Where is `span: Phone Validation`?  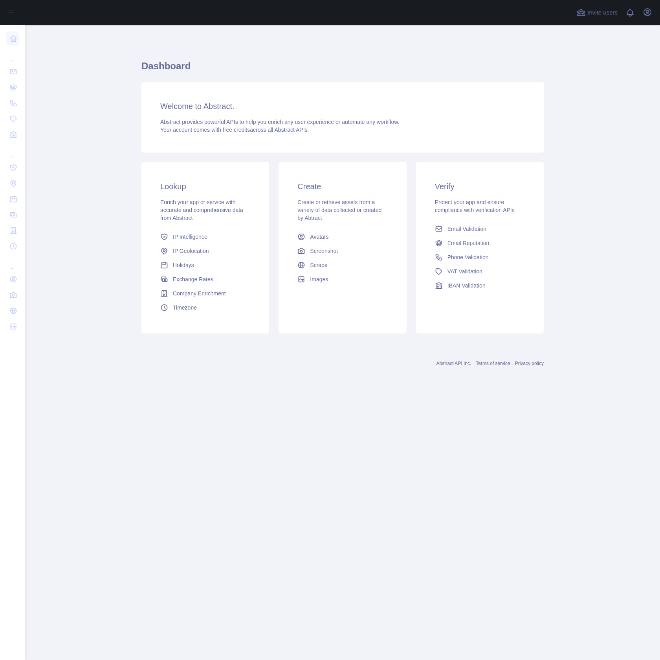
span: Phone Validation is located at coordinates (468, 257).